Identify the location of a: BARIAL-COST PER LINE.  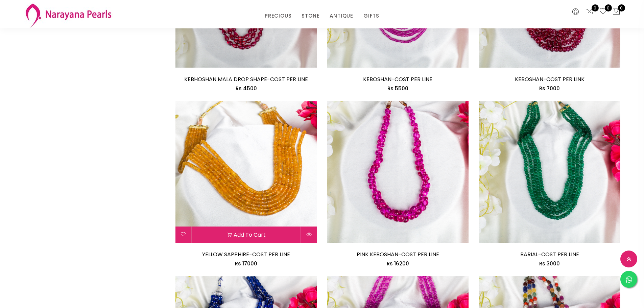
(549, 254).